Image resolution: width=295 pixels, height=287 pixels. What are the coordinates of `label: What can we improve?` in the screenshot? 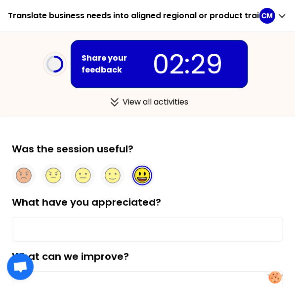 It's located at (70, 257).